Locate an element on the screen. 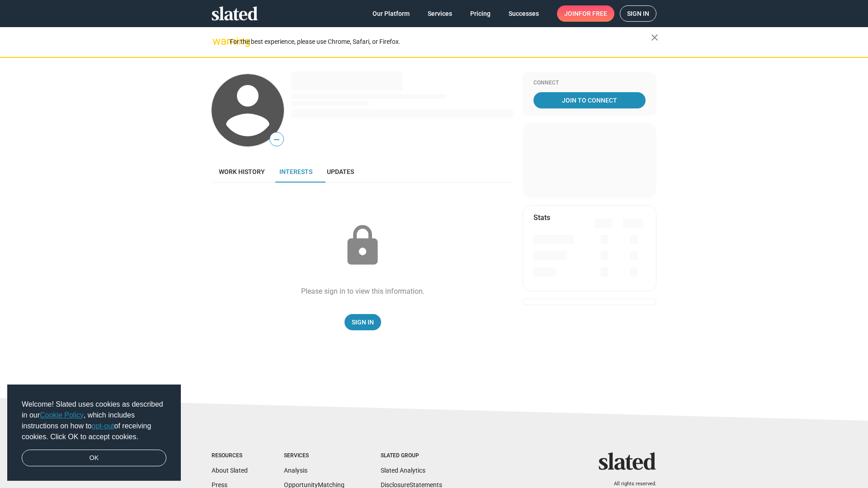 This screenshot has width=868, height=488. span: Sign In is located at coordinates (363, 322).